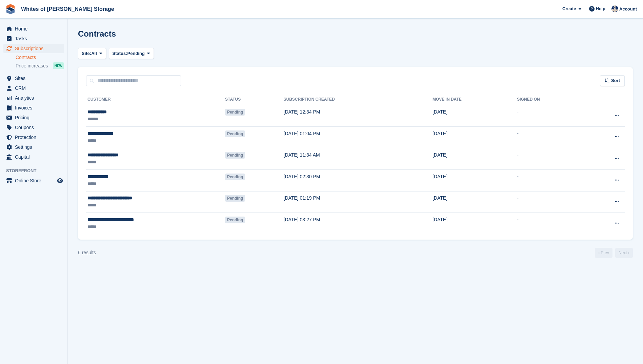  Describe the element at coordinates (550, 100) in the screenshot. I see `th: Signed on` at that location.